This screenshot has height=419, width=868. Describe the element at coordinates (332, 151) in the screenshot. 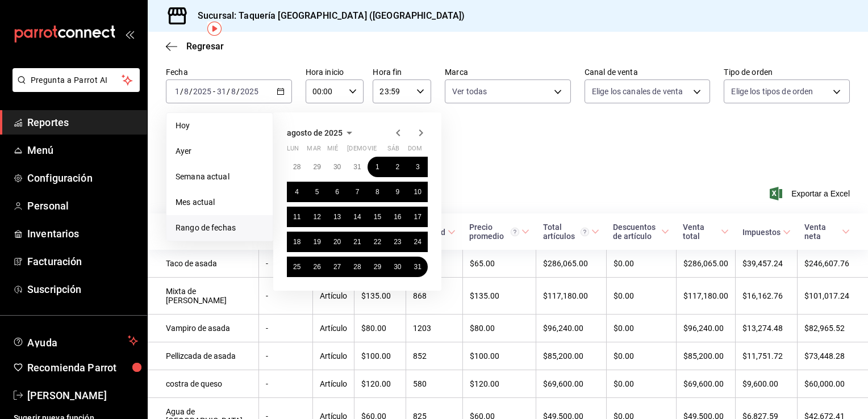

I see `abbr: miércoles` at that location.